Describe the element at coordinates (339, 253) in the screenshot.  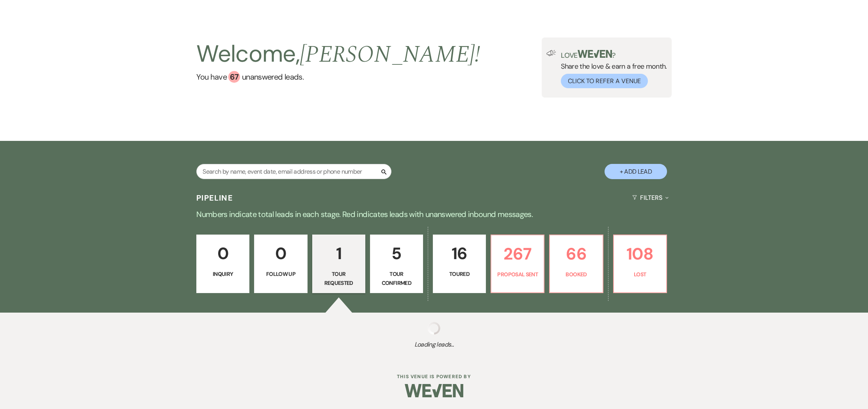
I see `p: 1` at that location.